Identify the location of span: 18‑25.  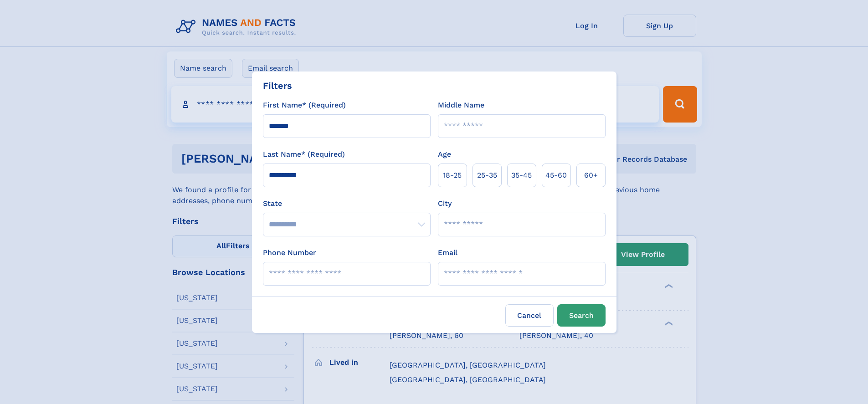
(452, 175).